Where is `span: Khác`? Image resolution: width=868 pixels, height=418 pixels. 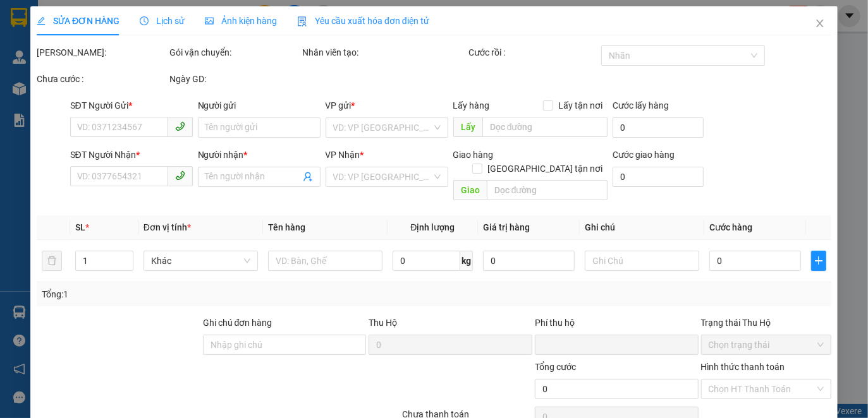
span: Khác is located at coordinates (200, 261).